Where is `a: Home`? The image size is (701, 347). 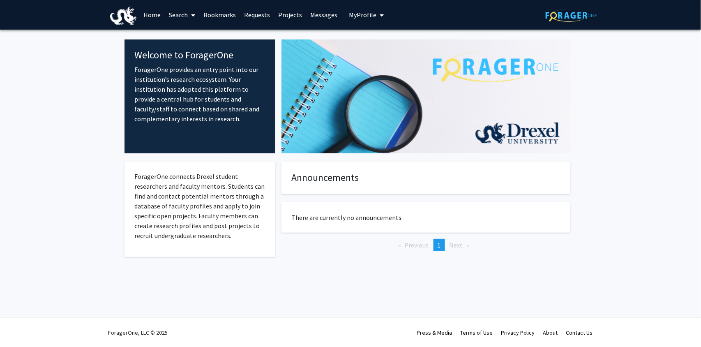 a: Home is located at coordinates (152, 15).